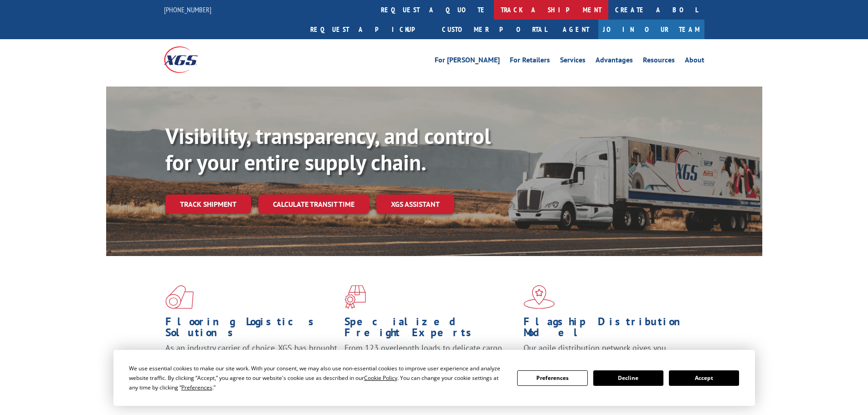 The height and width of the screenshot is (415, 868). What do you see at coordinates (328, 149) in the screenshot?
I see `b: Visibility, transparency, and control for your entire supply chain.` at bounding box center [328, 149].